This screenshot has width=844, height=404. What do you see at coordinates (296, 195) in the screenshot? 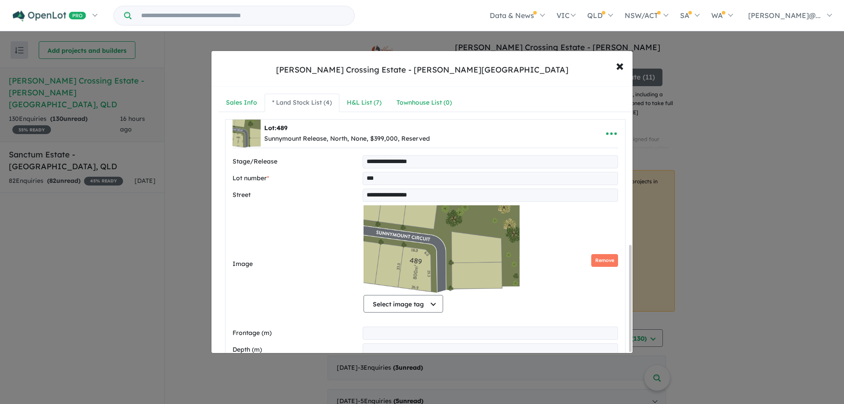
I see `label: Street` at bounding box center [296, 195].